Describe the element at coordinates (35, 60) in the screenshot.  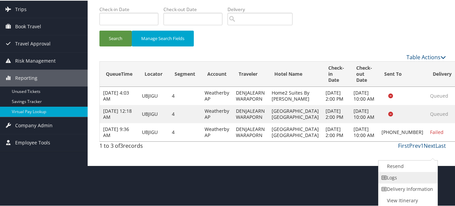
I see `span: Risk Management` at that location.